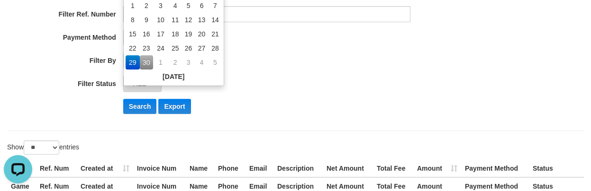  I want to click on td: 4, so click(201, 63).